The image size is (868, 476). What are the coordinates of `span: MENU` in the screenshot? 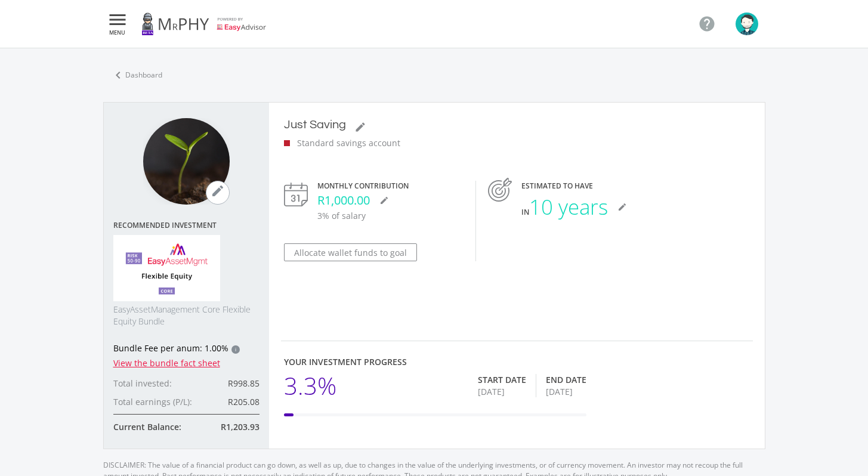 It's located at (117, 32).